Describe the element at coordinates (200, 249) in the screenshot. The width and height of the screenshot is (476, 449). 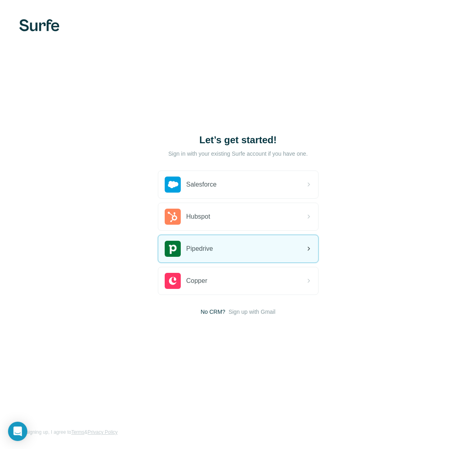
I see `span: Pipedrive` at that location.